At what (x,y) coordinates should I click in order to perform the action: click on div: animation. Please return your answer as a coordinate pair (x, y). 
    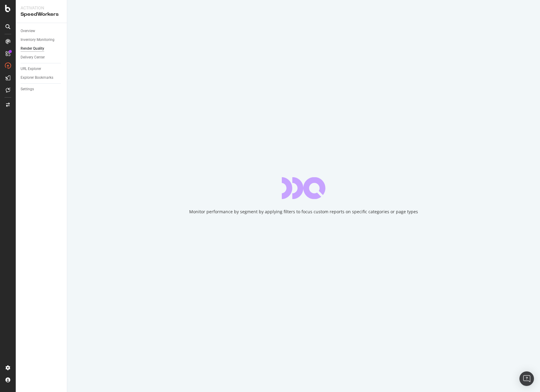
    Looking at the image, I should click on (304, 188).